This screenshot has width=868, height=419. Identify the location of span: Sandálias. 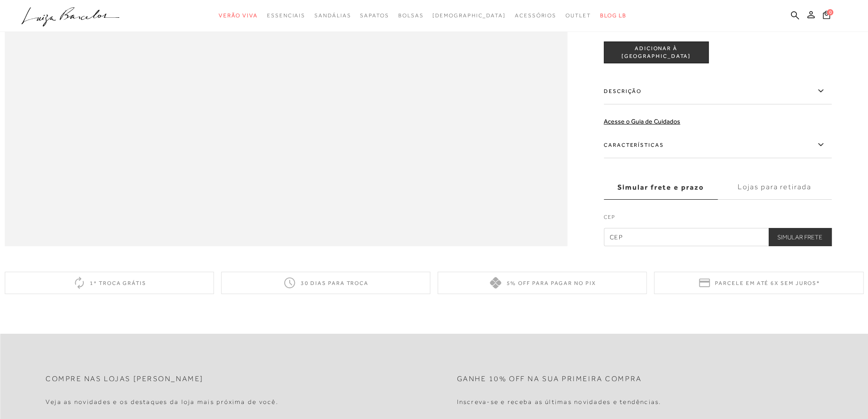
(333, 15).